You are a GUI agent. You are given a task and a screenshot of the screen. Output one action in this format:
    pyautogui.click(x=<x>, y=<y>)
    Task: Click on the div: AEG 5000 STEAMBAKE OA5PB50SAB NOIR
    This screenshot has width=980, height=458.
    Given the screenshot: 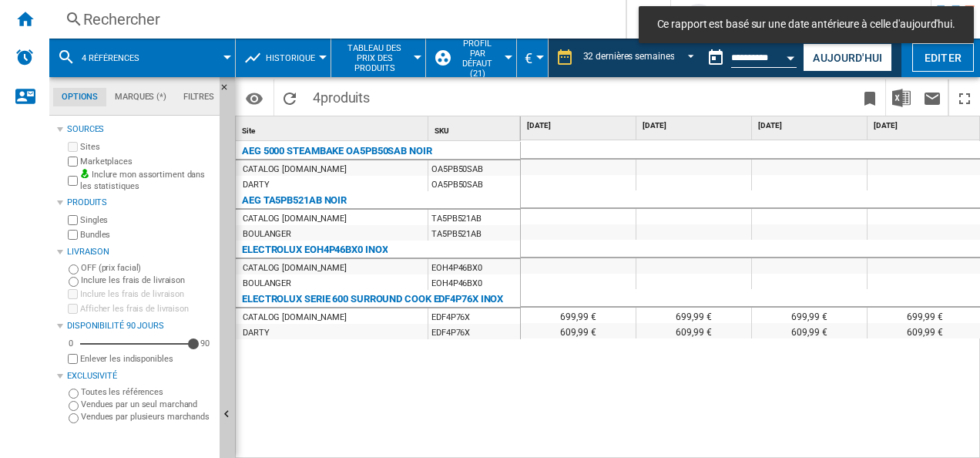 What is the action you would take?
    pyautogui.click(x=337, y=151)
    